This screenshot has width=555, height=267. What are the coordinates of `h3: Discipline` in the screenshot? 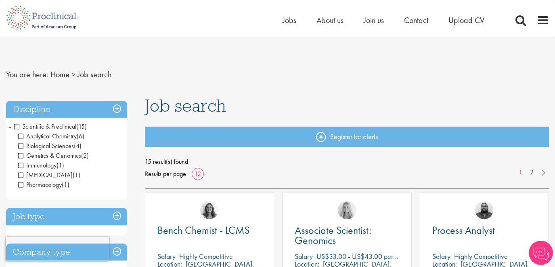 It's located at (67, 109).